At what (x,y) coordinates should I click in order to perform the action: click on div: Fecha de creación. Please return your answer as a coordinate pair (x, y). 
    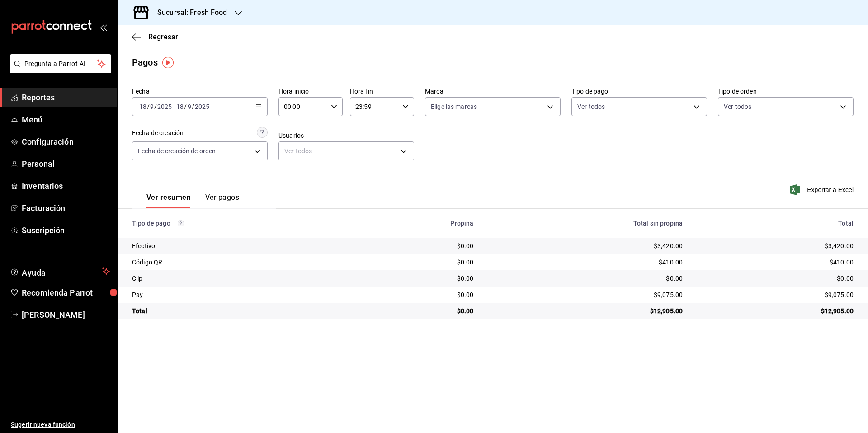
    Looking at the image, I should click on (158, 133).